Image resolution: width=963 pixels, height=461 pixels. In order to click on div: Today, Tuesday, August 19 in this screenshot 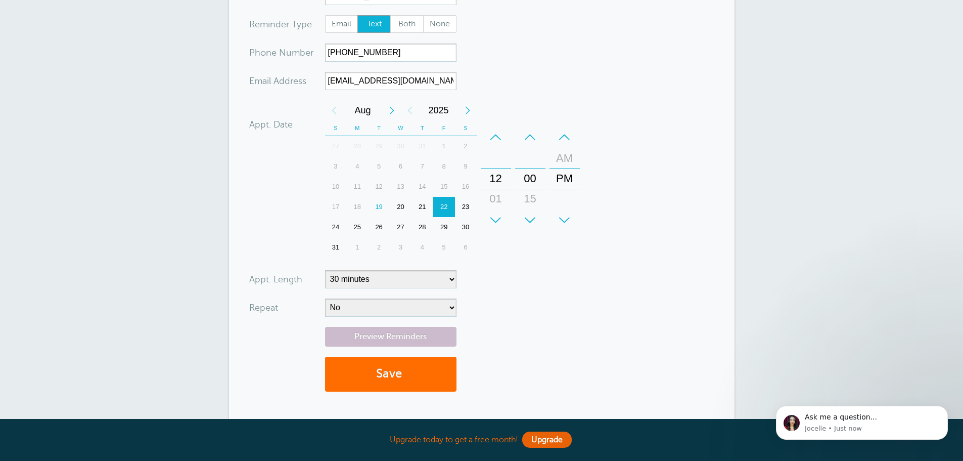, I will do `click(379, 207)`.